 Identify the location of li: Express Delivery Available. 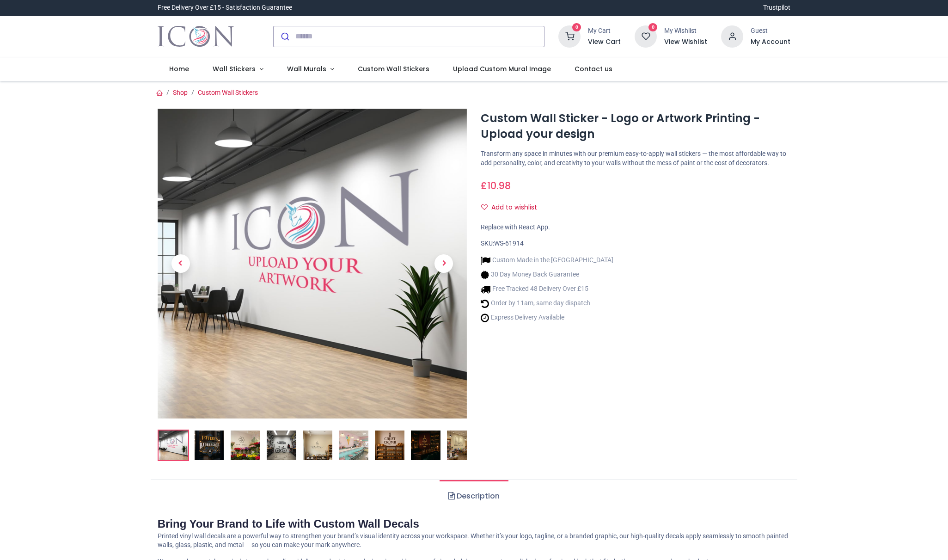
(547, 318).